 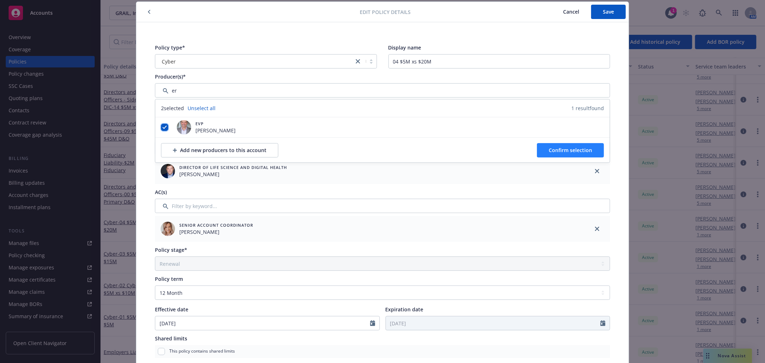 What do you see at coordinates (608, 12) in the screenshot?
I see `button: Save` at bounding box center [608, 12].